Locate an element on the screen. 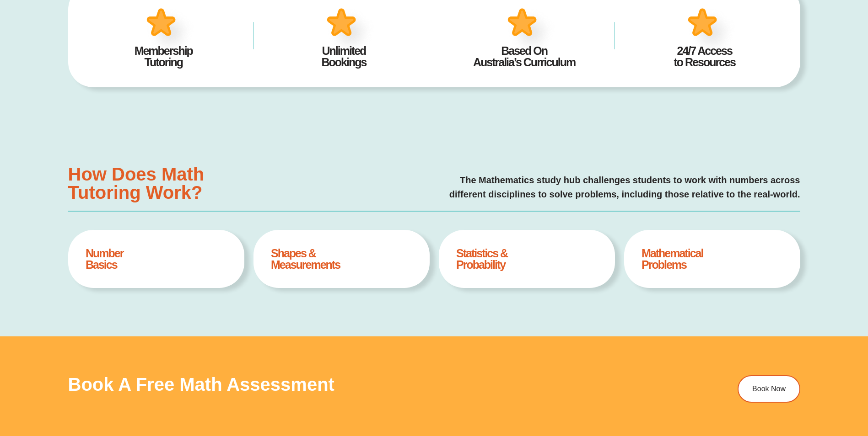 The image size is (868, 436). h4: Unlimited Bookings is located at coordinates (344, 57).